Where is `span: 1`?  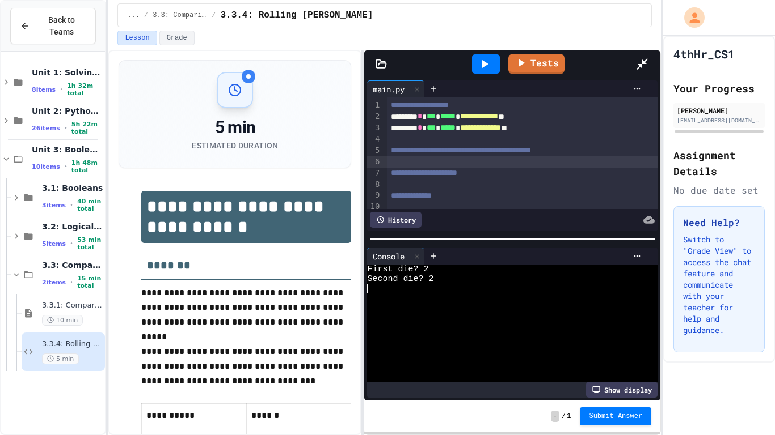 span: 1 is located at coordinates (568, 417).